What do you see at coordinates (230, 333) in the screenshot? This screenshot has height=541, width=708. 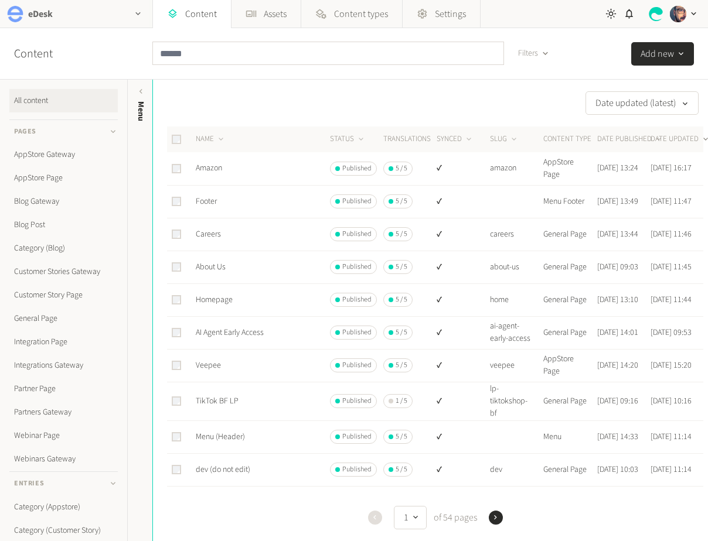 I see `a: AI Agent Early Access` at bounding box center [230, 333].